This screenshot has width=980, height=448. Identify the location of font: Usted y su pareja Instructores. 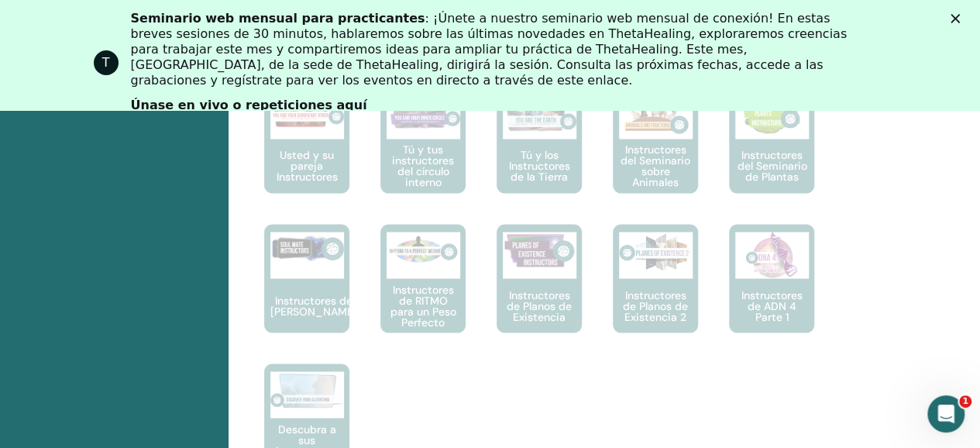
(307, 166).